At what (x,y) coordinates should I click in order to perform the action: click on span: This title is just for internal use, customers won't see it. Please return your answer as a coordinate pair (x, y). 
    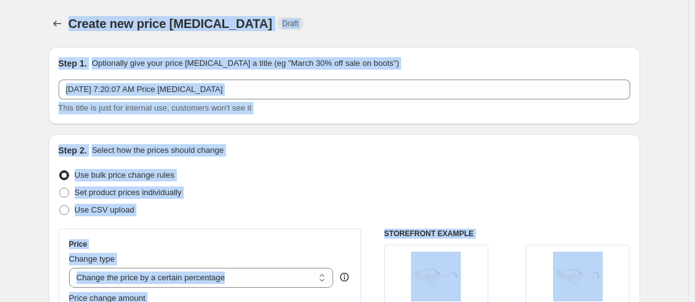
    Looking at the image, I should click on (155, 108).